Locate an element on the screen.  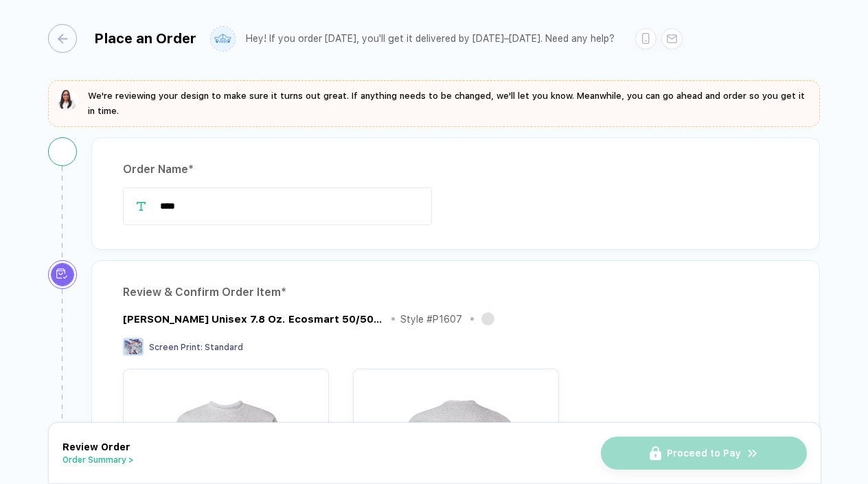
span: We're reviewing your design to make sure it turns out great. If anything needs to be changed, we'... is located at coordinates (446, 103).